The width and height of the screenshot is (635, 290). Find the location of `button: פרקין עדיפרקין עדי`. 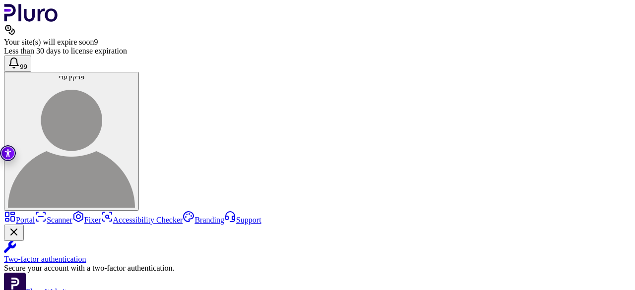

button: פרקין עדיפרקין עדי is located at coordinates (71, 141).